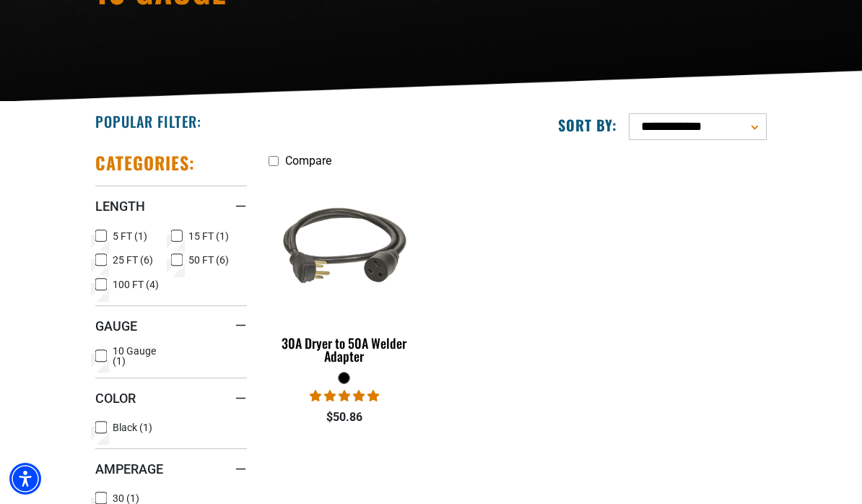 The image size is (862, 504). I want to click on span: 30 (1), so click(126, 498).